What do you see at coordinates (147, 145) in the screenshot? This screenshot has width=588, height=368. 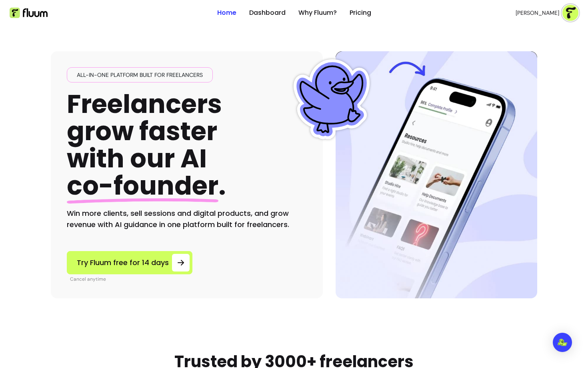 I see `h1: Freelancers grow faster with our AI .` at bounding box center [147, 145].